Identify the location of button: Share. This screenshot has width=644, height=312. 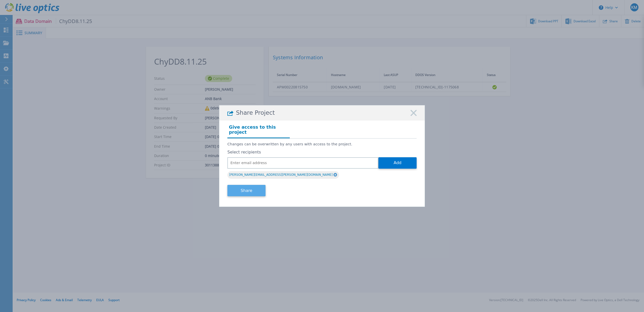
(246, 190).